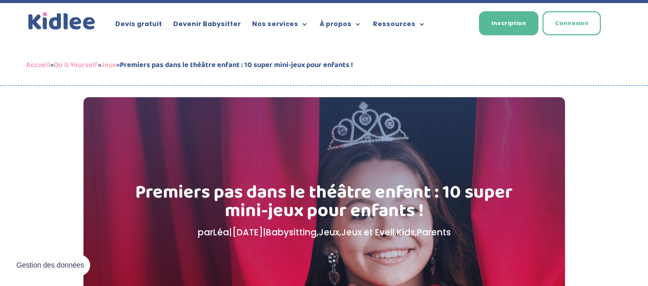 The width and height of the screenshot is (648, 286). I want to click on a: À propos, so click(341, 26).